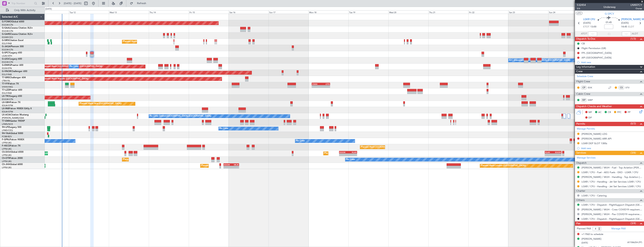 This screenshot has width=644, height=247. I want to click on a: LFMN/NCE, so click(7, 124).